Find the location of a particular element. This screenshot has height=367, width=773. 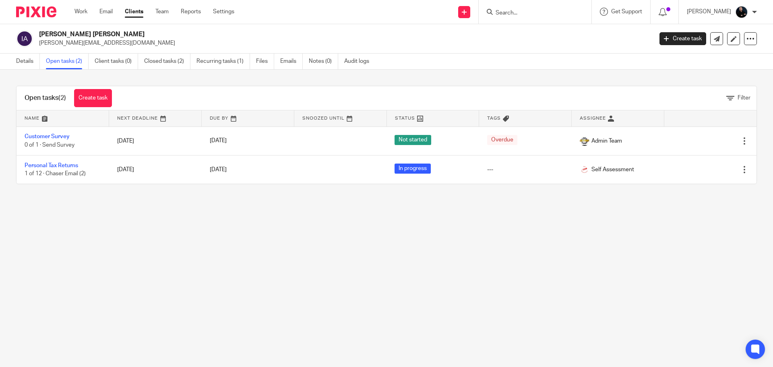

img: 1000002124.png is located at coordinates (585, 169).